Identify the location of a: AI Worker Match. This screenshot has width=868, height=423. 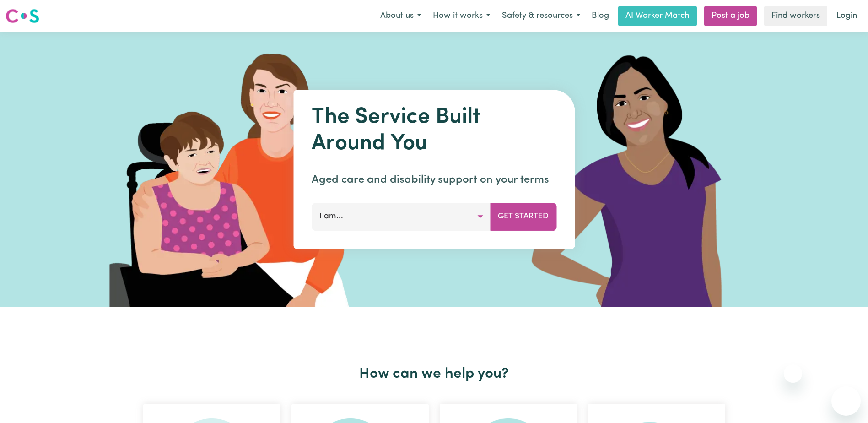
(657, 16).